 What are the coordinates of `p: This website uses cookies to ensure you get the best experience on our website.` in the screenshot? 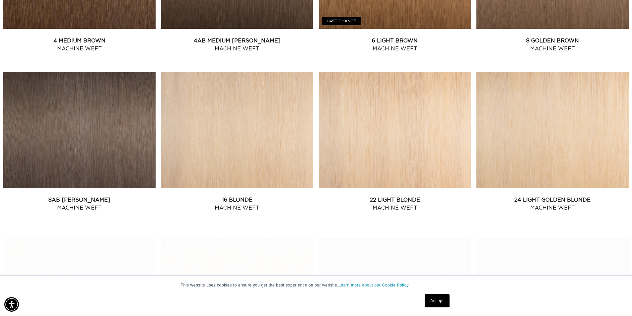 It's located at (316, 285).